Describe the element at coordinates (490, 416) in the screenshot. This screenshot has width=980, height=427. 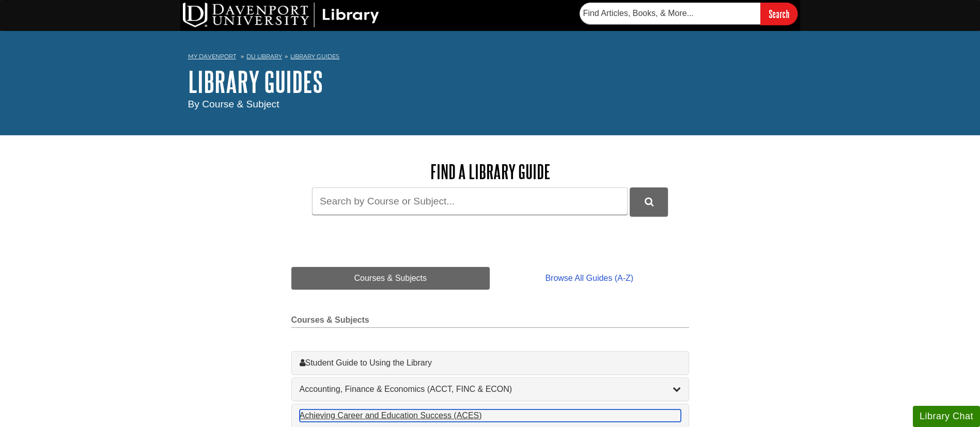
I see `div: Achieving Career and Education Success (ACES)` at that location.